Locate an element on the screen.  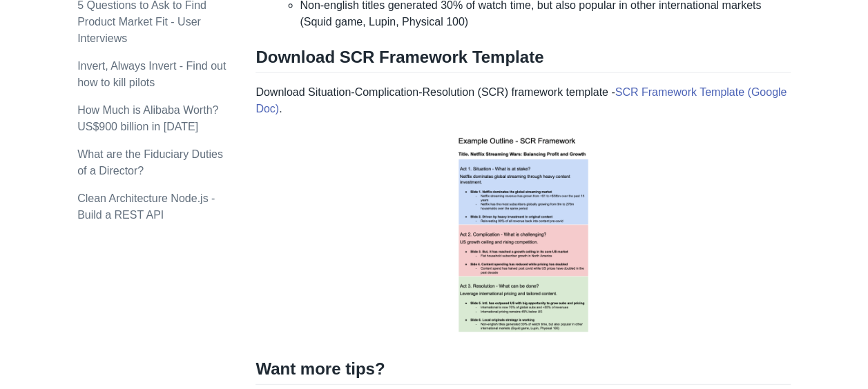
p: Download Situation-Complication-Resolution (SCR) framework template - . is located at coordinates (522, 101).